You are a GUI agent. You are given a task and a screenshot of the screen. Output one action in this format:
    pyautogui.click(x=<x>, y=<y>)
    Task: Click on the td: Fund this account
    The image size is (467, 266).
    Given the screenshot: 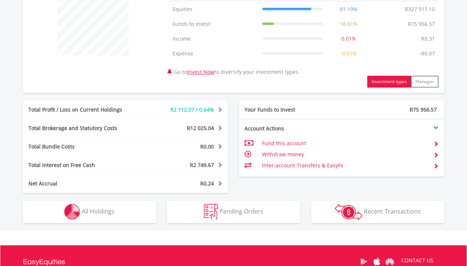 What is the action you would take?
    pyautogui.click(x=345, y=143)
    